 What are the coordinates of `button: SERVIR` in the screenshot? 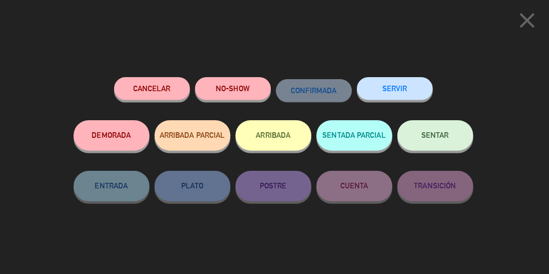 It's located at (395, 88).